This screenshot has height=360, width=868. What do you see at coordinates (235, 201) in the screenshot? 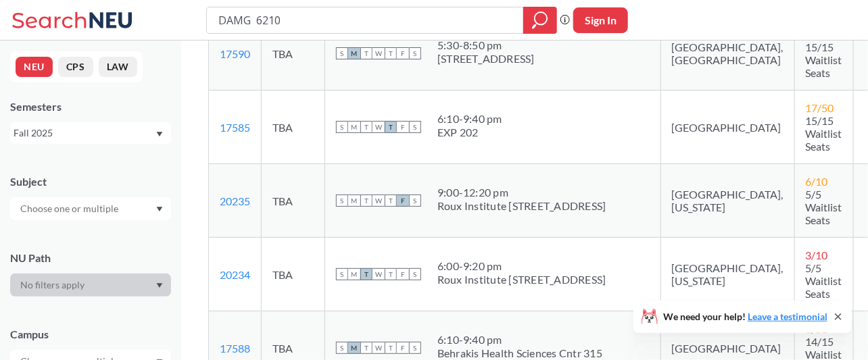
I see `a: 20235` at bounding box center [235, 201].